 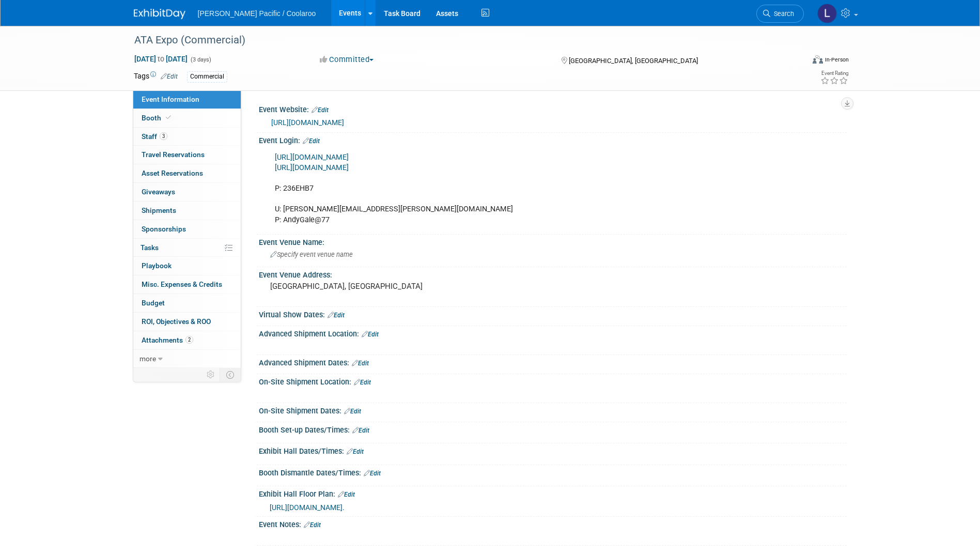 I want to click on span: to, so click(x=161, y=59).